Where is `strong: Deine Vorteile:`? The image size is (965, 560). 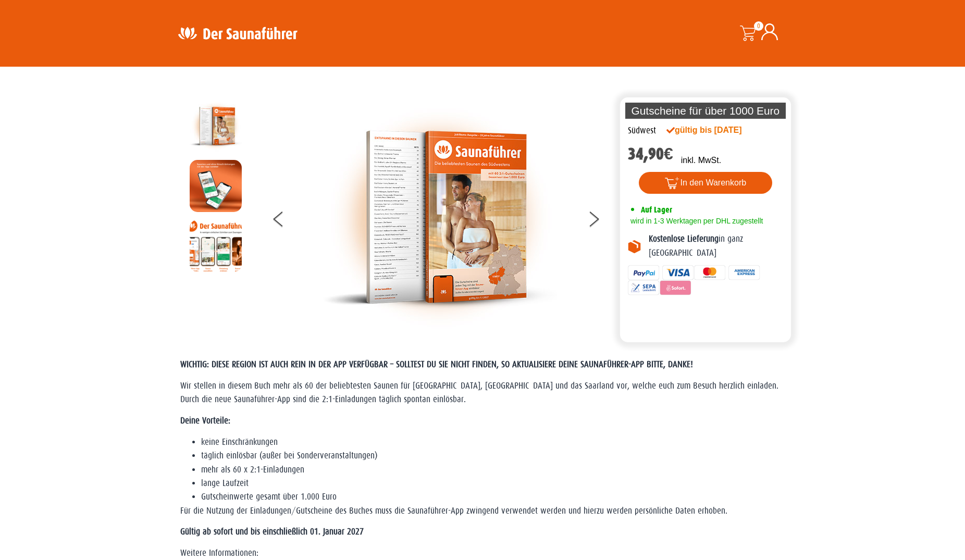
strong: Deine Vorteile: is located at coordinates (205, 420).